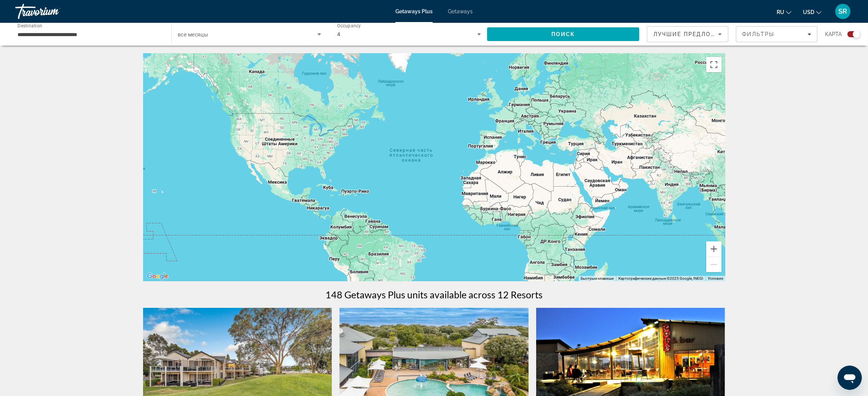 Image resolution: width=868 pixels, height=396 pixels. I want to click on button: Увеличить, so click(714, 249).